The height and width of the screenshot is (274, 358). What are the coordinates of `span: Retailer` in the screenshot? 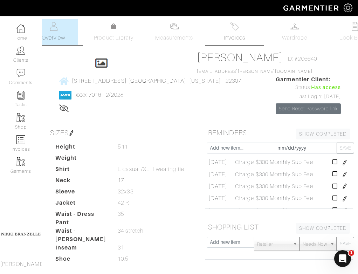 It's located at (274, 244).